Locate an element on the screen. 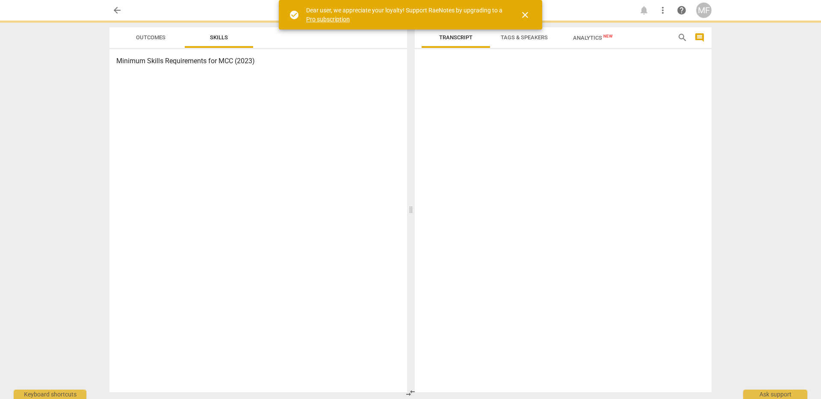 Image resolution: width=821 pixels, height=399 pixels. span: arrow_back is located at coordinates (117, 10).